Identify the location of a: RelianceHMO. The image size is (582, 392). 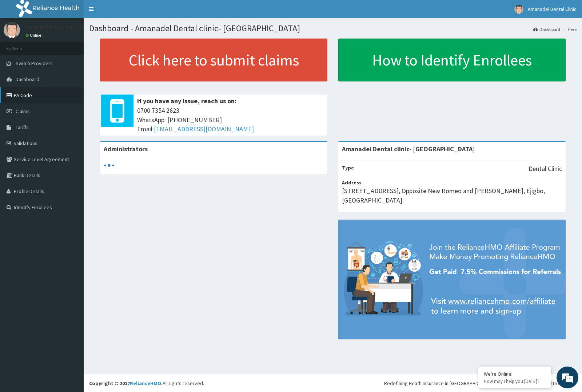
(145, 383).